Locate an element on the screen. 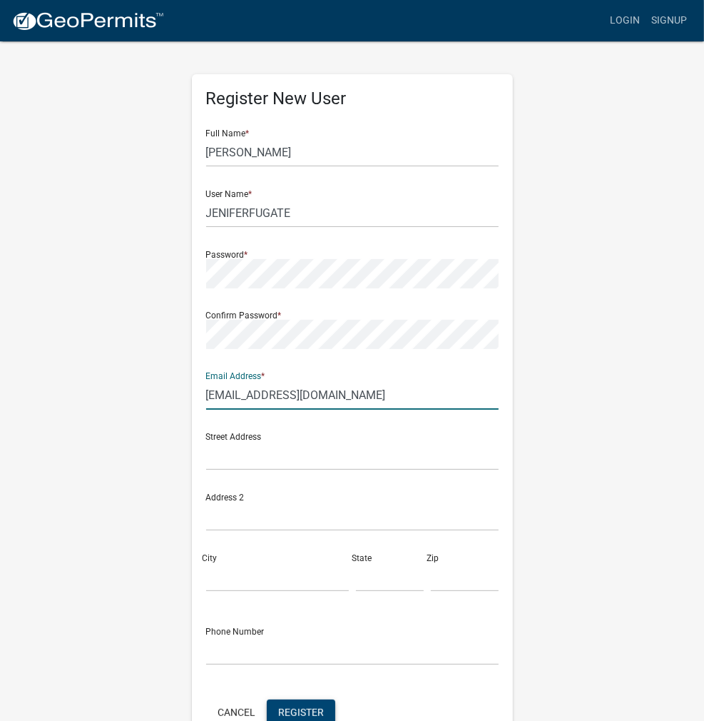  span: Register is located at coordinates (301, 711).